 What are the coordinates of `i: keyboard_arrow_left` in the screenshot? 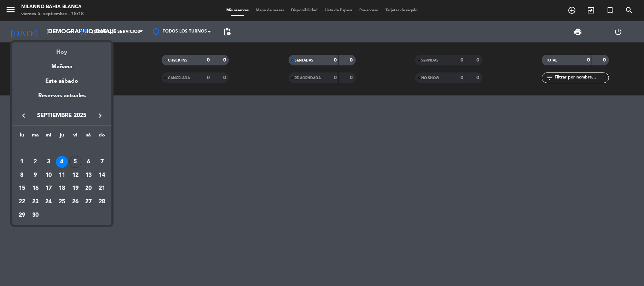 It's located at (24, 115).